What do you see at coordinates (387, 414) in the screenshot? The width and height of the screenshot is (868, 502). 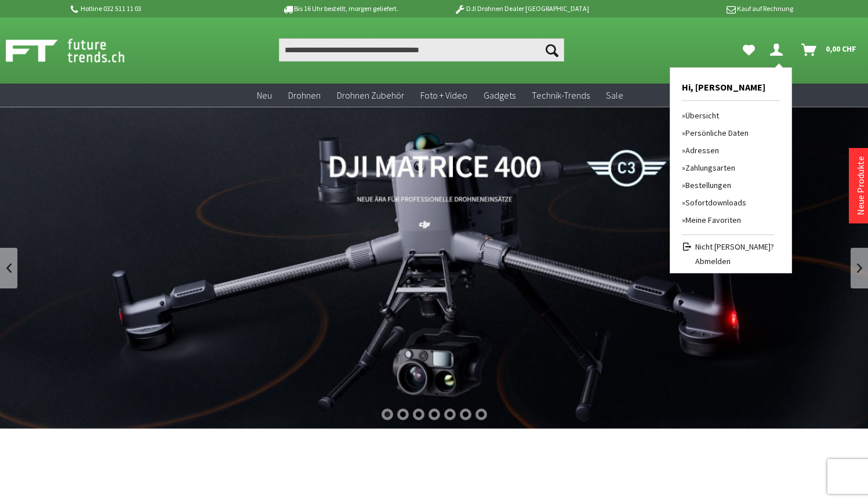 I see `div: 1` at bounding box center [387, 414].